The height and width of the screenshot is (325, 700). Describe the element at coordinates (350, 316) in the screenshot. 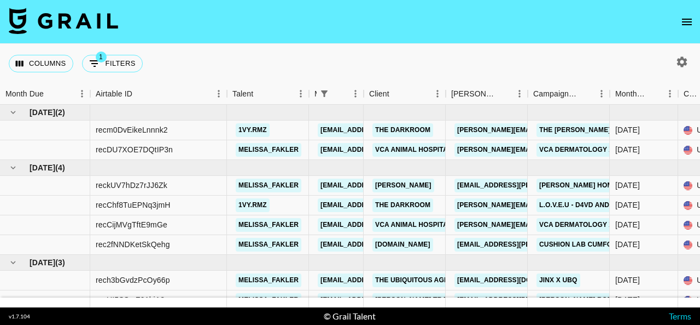

I see `div: © Grail Talent` at that location.